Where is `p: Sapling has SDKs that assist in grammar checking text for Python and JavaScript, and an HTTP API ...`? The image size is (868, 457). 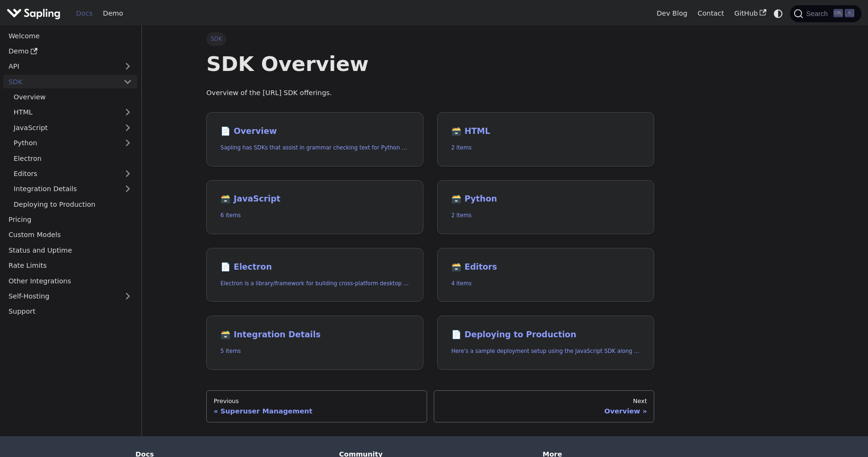
p: Sapling has SDKs that assist in grammar checking text for Python and JavaScript, and an HTTP API ... is located at coordinates (315, 147).